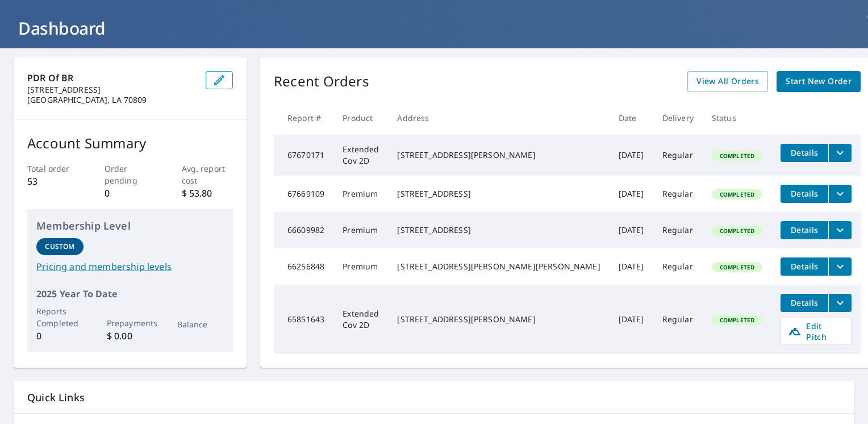  Describe the element at coordinates (728, 81) in the screenshot. I see `a: View All Orders` at that location.